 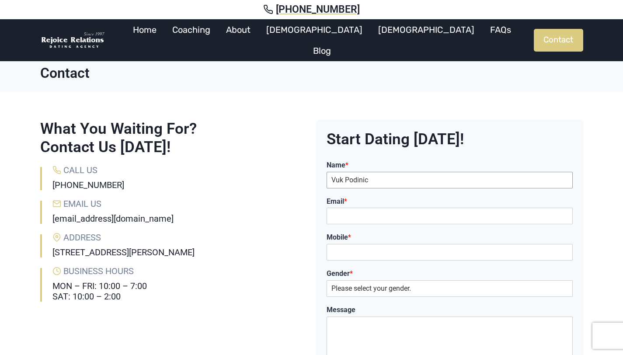 What do you see at coordinates (450, 252) in the screenshot?
I see `input: Mobile` at bounding box center [450, 252].